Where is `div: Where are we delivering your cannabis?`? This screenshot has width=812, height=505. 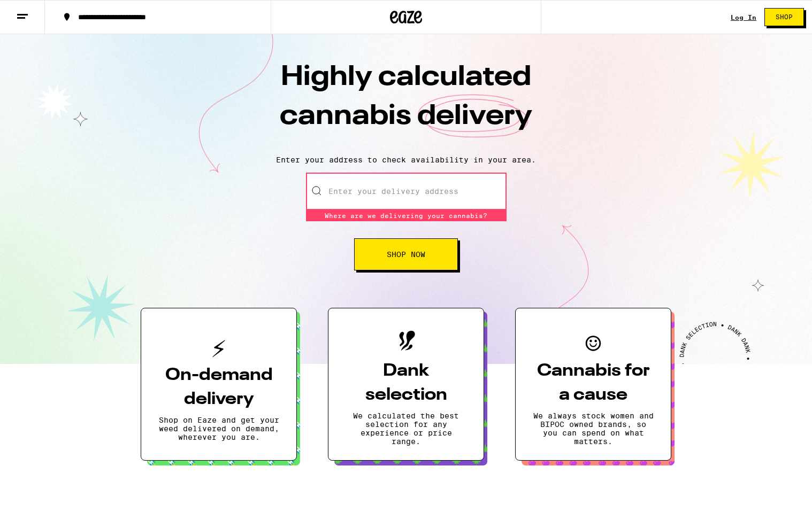
div: Where are we delivering your cannabis? is located at coordinates (406, 215).